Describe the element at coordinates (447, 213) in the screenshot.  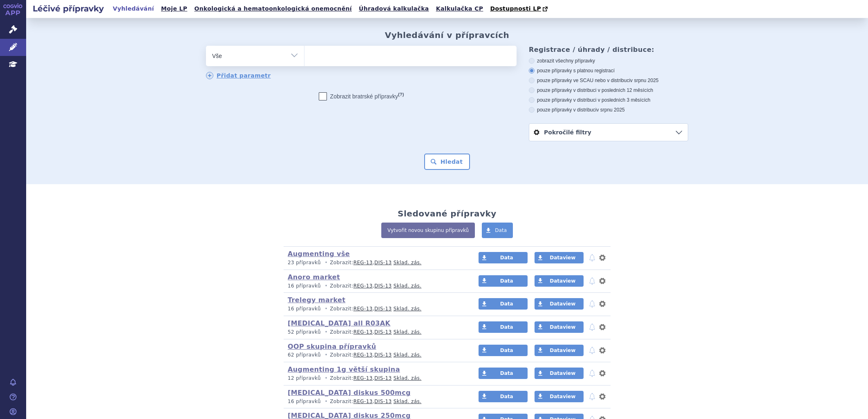
I see `h2: Sledované přípravky` at that location.